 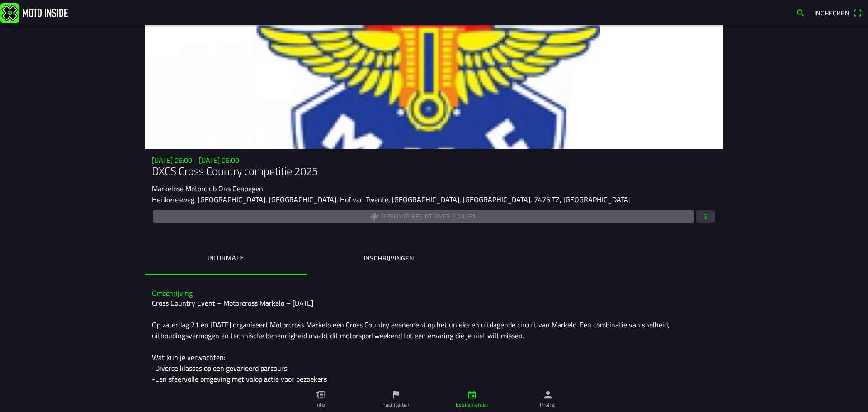 What do you see at coordinates (434, 171) in the screenshot?
I see `h1: DXCS Cross Country competitie 2025` at bounding box center [434, 171].